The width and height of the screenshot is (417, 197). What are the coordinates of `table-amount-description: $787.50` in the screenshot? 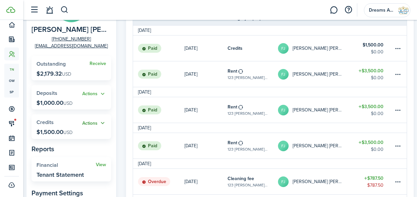 It's located at (375, 185).